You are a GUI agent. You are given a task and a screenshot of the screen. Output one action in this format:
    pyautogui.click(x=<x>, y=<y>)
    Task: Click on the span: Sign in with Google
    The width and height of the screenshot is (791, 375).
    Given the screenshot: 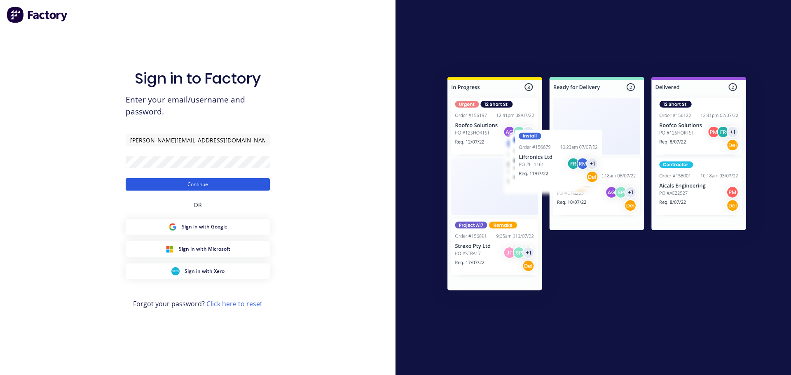 What is the action you would take?
    pyautogui.click(x=204, y=227)
    